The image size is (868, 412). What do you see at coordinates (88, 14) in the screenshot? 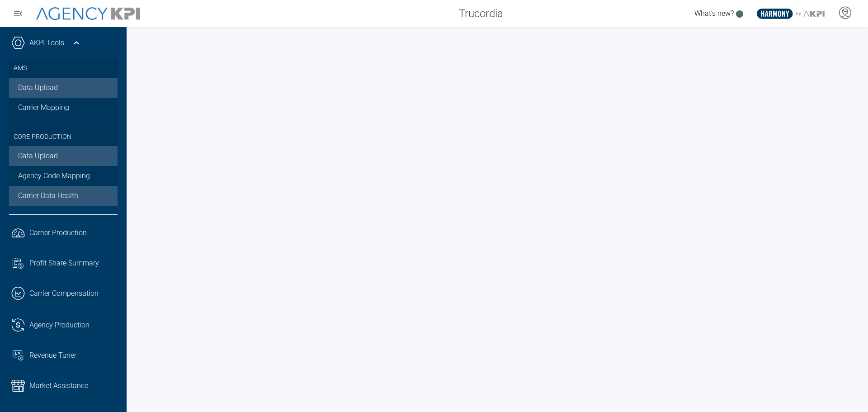
I see `img: AgencyKPI` at bounding box center [88, 14].